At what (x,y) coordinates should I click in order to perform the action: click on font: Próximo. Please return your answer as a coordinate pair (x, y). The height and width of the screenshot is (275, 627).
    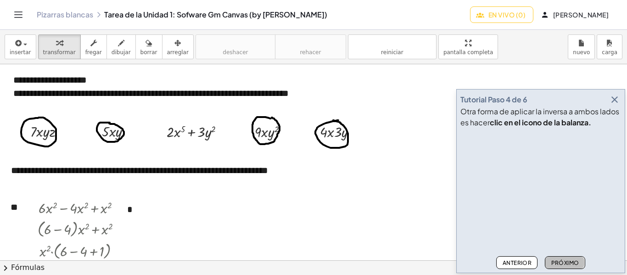
    Looking at the image, I should click on (565, 263).